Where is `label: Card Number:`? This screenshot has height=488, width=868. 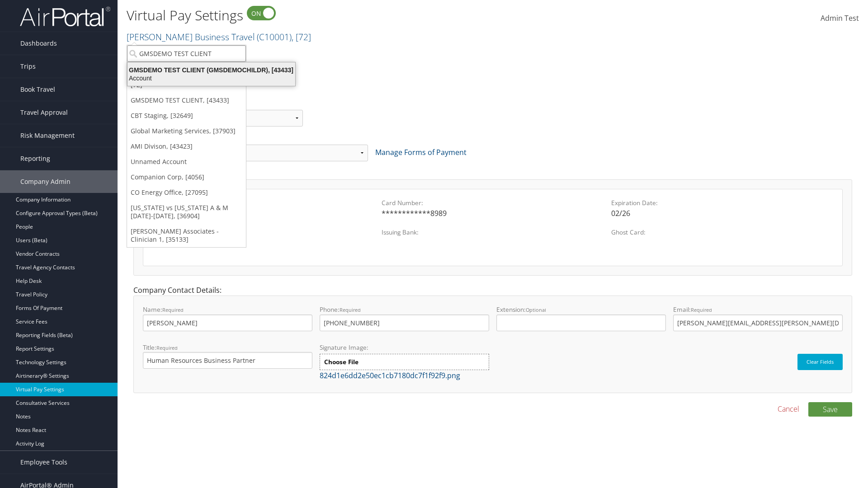
label: Card Number: is located at coordinates (492, 203).